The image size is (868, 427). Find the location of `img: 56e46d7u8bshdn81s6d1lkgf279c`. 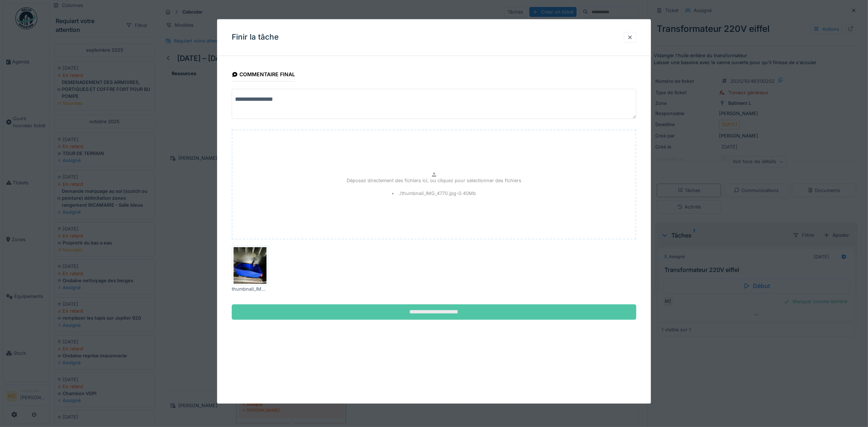

img: 56e46d7u8bshdn81s6d1lkgf279c is located at coordinates (250, 265).